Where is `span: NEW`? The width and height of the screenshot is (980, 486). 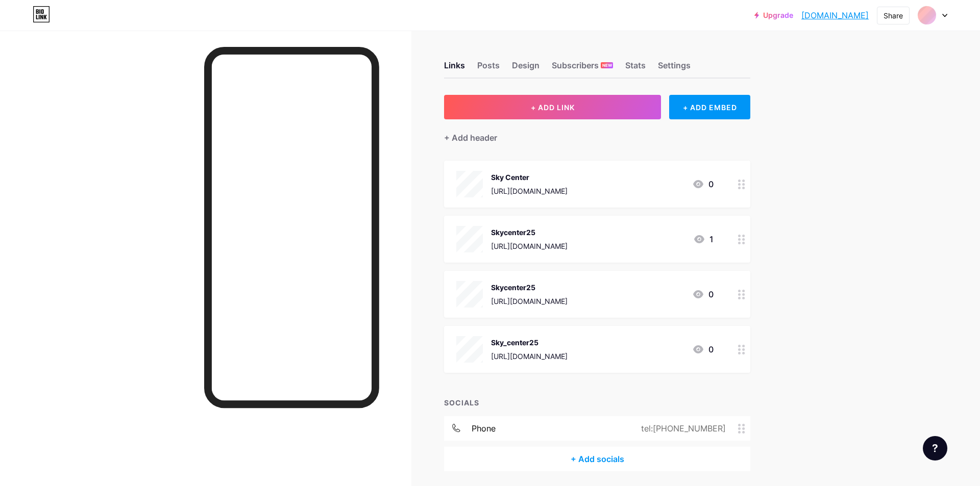
span: NEW is located at coordinates (607, 65).